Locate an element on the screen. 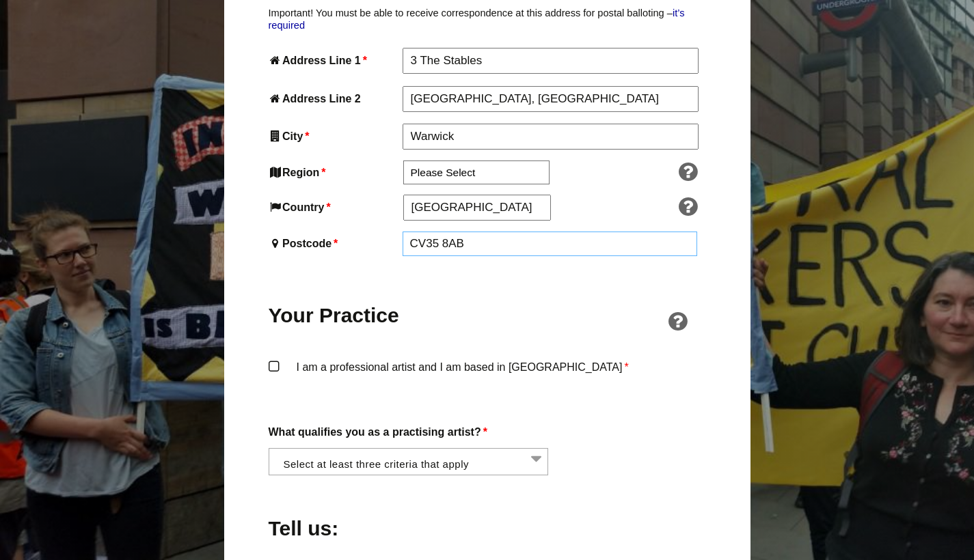  label: What qualifies you as a practising artist? is located at coordinates (487, 431).